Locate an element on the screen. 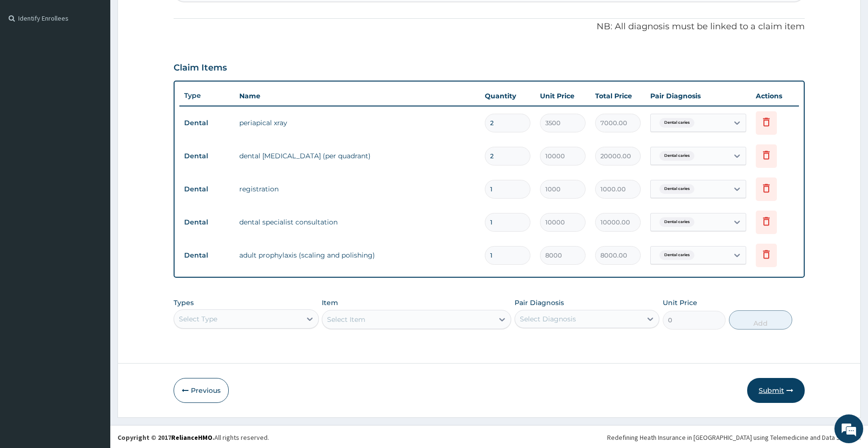  th: Unit Price is located at coordinates (562, 96).